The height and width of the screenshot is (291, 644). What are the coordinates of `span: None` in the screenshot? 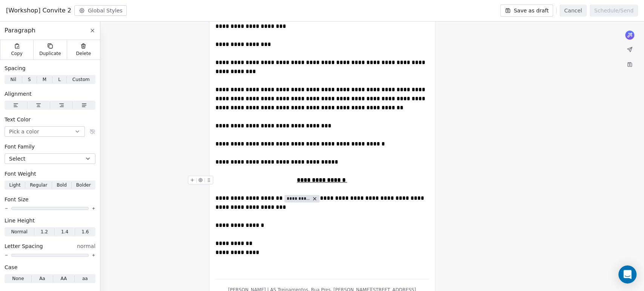 It's located at (18, 279).